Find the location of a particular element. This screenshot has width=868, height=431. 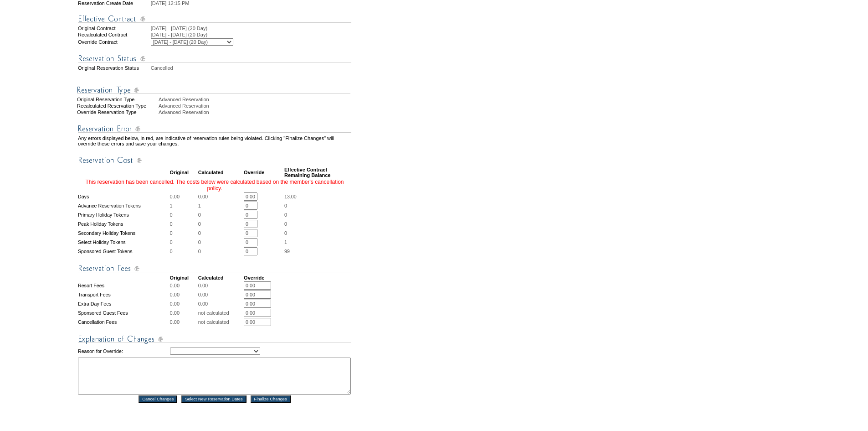

td: Cancellation Fees is located at coordinates (123, 322).